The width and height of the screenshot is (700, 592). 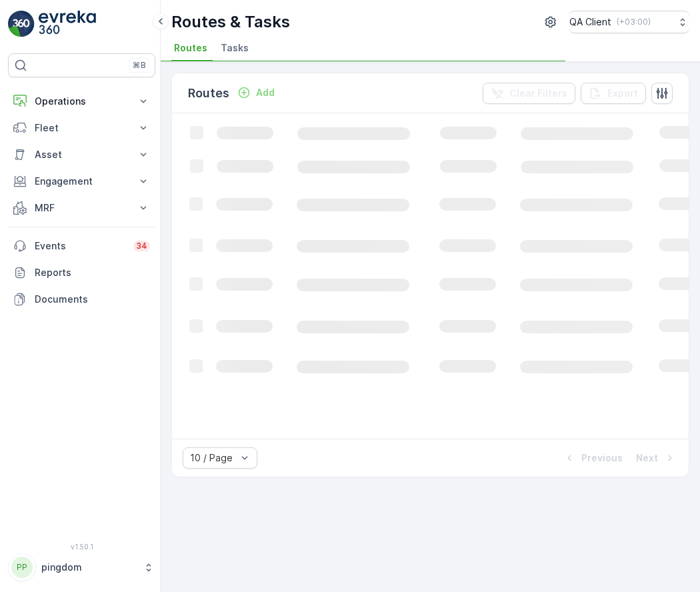 I want to click on span: Tasks, so click(x=235, y=48).